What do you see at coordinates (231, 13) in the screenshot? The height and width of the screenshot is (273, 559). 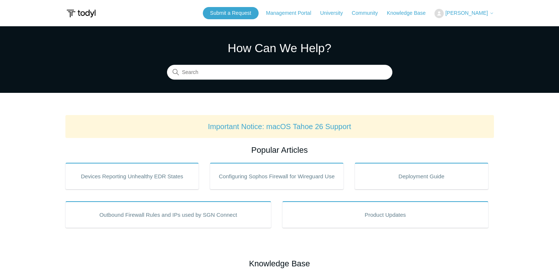 I see `a: Submit a Request` at bounding box center [231, 13].